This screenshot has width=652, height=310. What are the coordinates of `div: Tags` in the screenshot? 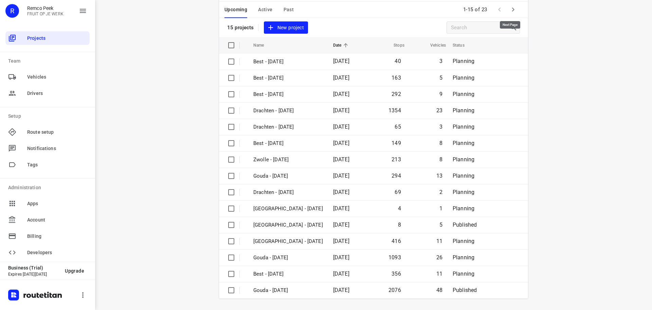 It's located at (48, 164).